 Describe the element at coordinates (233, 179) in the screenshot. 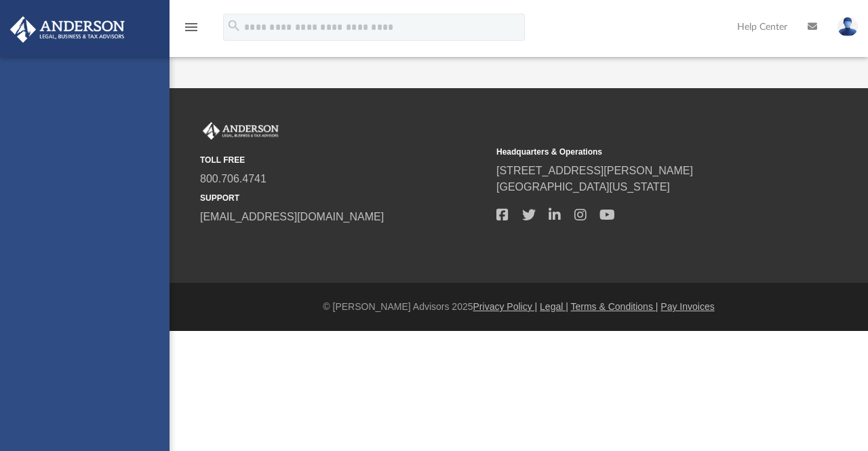

I see `a: 800.706.4741` at that location.